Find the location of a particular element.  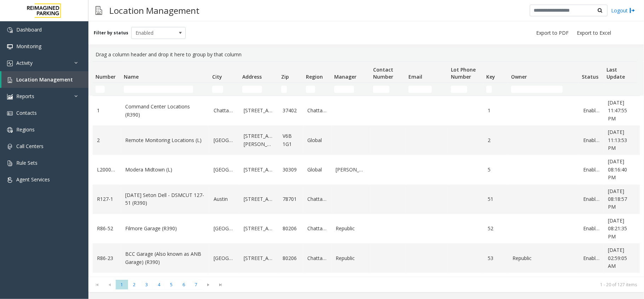

span: Contacts is located at coordinates (27, 112).